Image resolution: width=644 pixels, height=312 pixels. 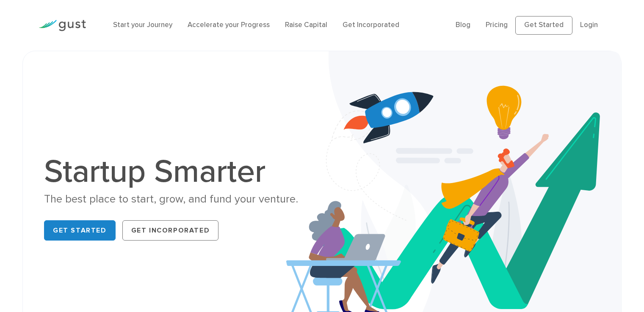 What do you see at coordinates (229, 25) in the screenshot?
I see `a: Accelerate your Progress` at bounding box center [229, 25].